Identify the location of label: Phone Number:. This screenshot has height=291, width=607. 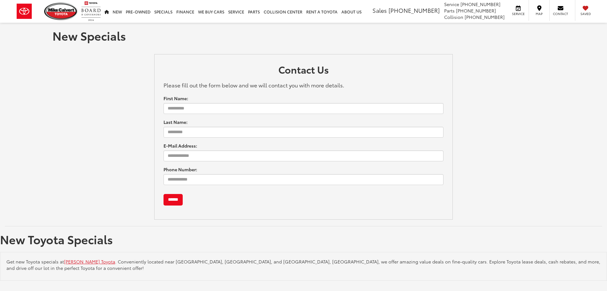
(180, 169).